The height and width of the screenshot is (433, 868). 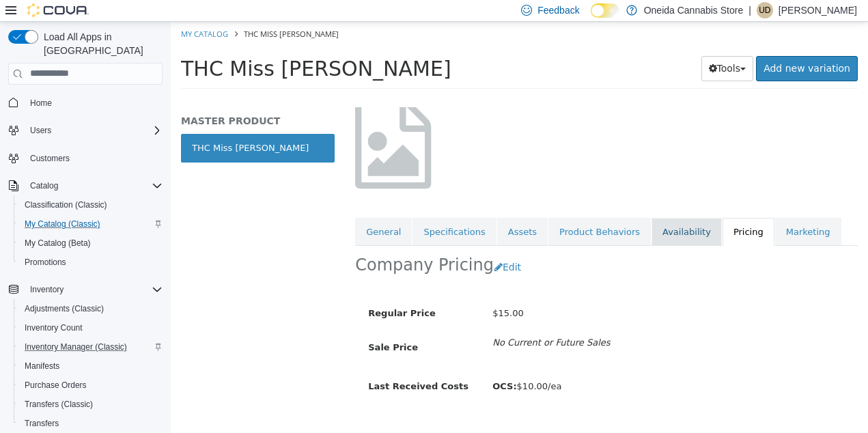 What do you see at coordinates (91, 205) in the screenshot?
I see `button: Classification (Classic)` at bounding box center [91, 205].